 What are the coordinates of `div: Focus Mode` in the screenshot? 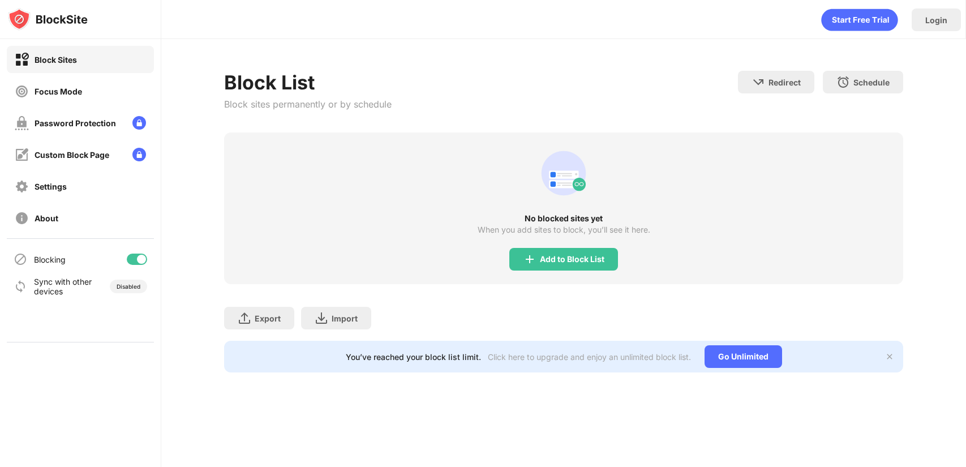 It's located at (58, 91).